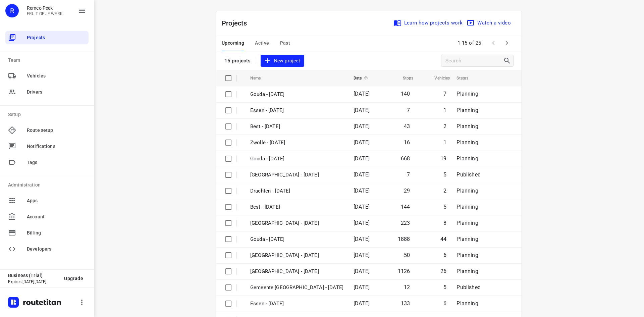 The image size is (644, 317). Describe the element at coordinates (406, 287) in the screenshot. I see `span: 12` at that location.